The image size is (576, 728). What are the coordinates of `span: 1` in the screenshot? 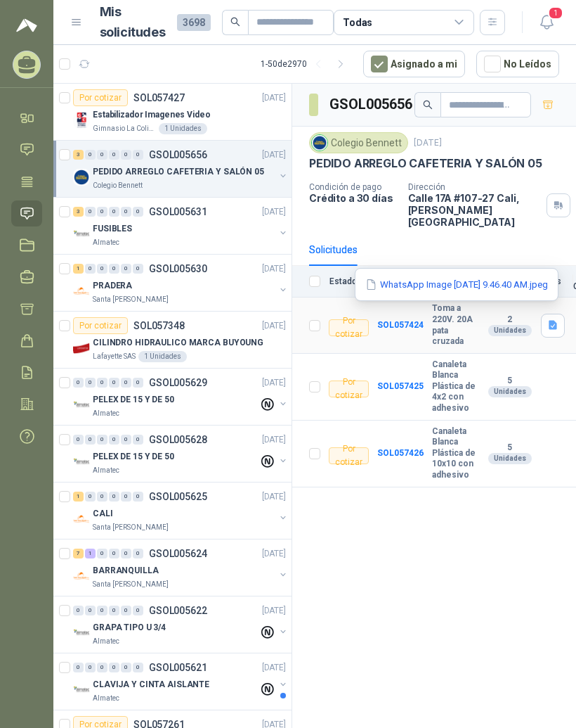 It's located at (555, 13).